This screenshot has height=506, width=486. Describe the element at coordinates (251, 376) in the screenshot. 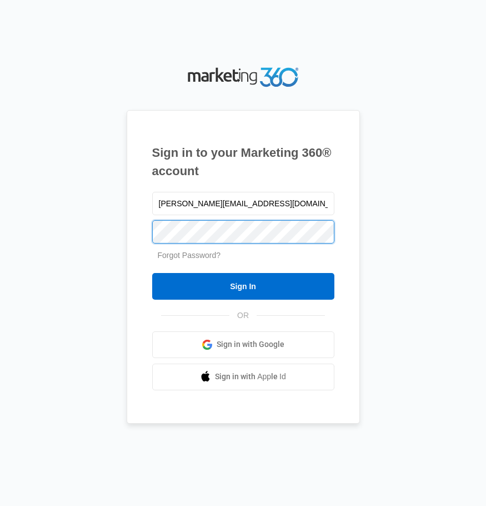

I see `span: Sign in with Apple Id` at that location.